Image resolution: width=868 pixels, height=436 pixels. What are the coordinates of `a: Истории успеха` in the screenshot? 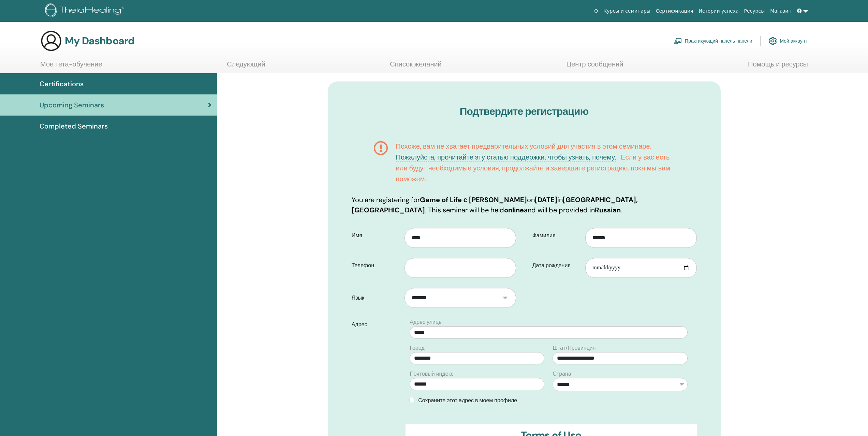 It's located at (719, 11).